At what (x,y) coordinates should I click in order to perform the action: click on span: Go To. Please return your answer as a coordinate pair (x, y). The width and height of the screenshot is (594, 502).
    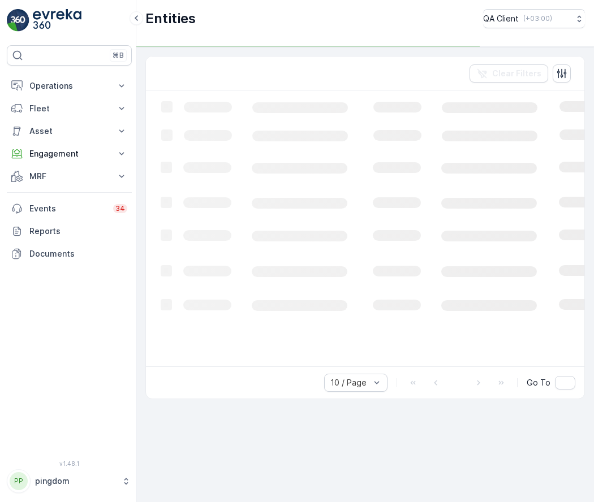
    Looking at the image, I should click on (538, 383).